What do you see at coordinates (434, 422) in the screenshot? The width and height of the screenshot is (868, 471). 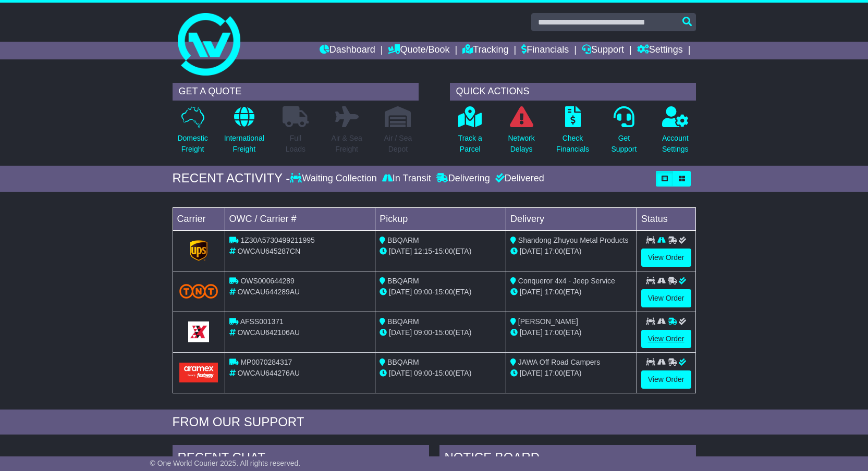 I see `div: FROM OUR SUPPORT` at bounding box center [434, 422].